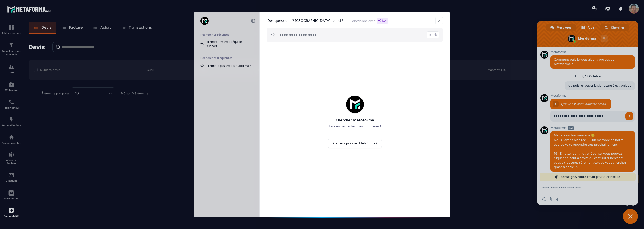 The height and width of the screenshot is (229, 644). I want to click on a: Premiers pas avec Metaforma ?, so click(355, 143).